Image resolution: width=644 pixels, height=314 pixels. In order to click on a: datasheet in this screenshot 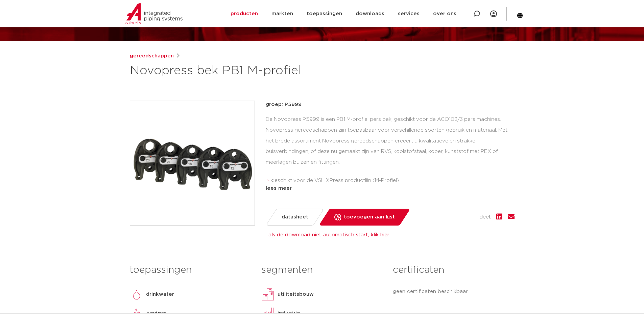, I will do `click(294, 217)`.